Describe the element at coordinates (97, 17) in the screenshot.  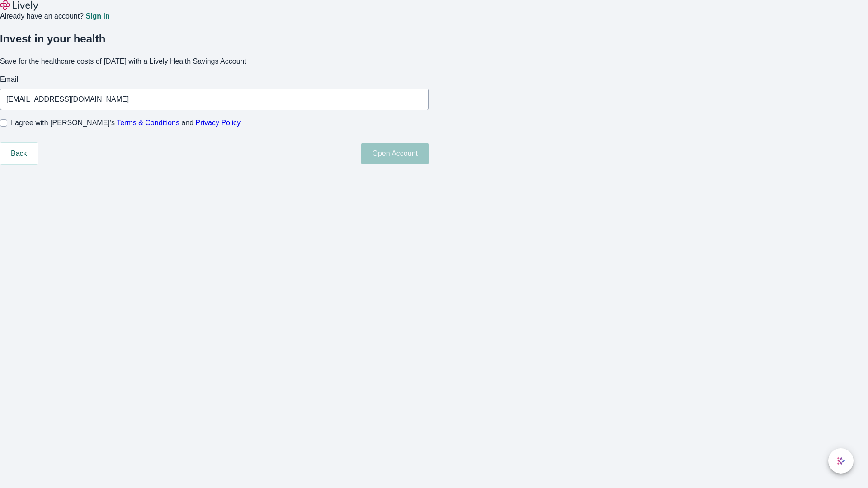
I see `div: Sign in` at that location.